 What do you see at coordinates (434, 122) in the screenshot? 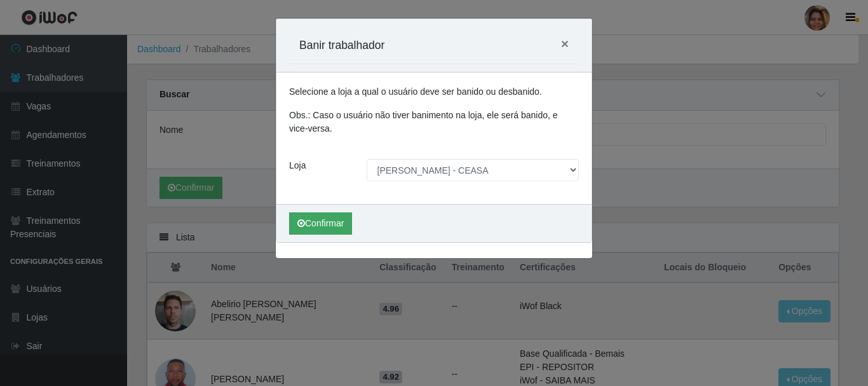
I see `p: Obs.: Caso o usuário não tiver banimento na loja, ele será banido, e vice-versa.` at bounding box center [434, 122].